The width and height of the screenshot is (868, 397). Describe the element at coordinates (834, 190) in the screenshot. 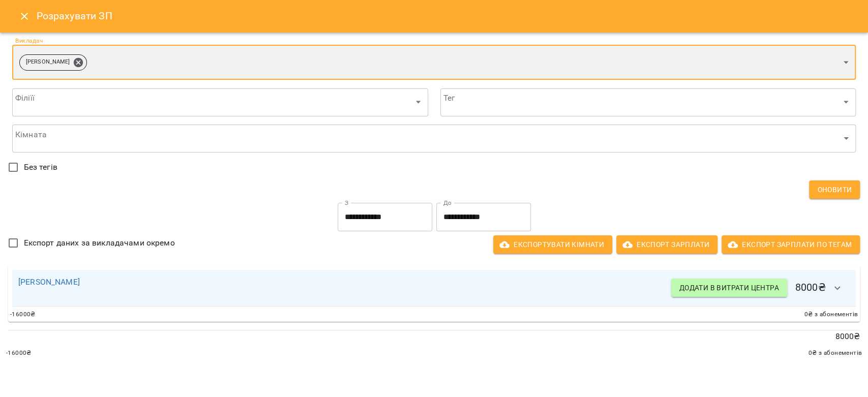

I see `button: Оновити` at that location.